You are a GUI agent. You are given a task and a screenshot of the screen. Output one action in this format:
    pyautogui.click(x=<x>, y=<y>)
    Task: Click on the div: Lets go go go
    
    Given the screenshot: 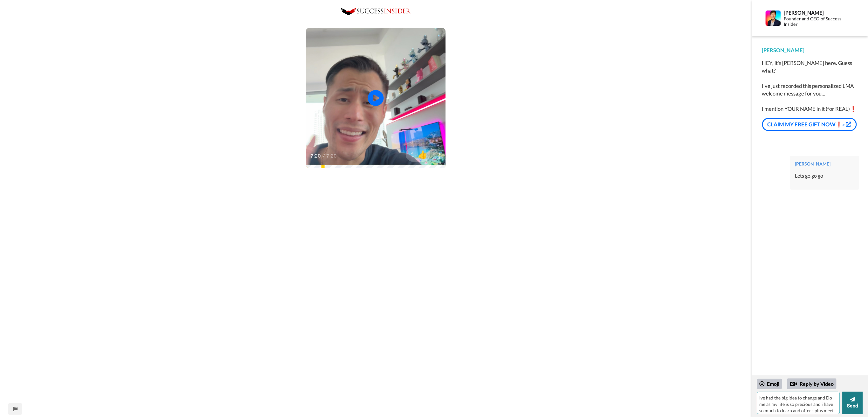 What is the action you would take?
    pyautogui.click(x=825, y=175)
    